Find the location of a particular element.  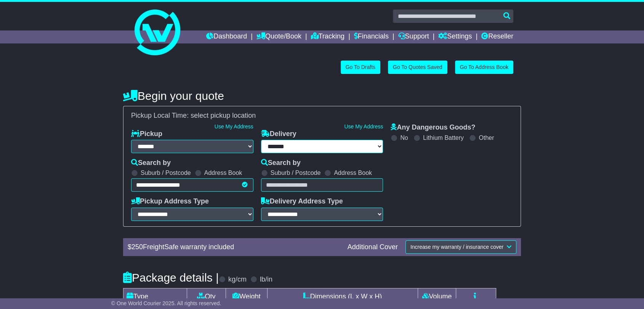

a: Settings is located at coordinates (455, 37).